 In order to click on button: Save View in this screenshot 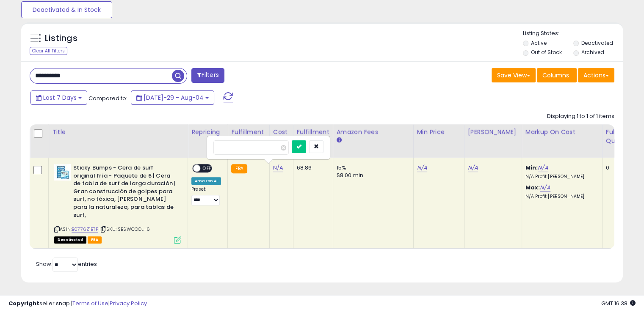, I will do `click(514, 75)`.